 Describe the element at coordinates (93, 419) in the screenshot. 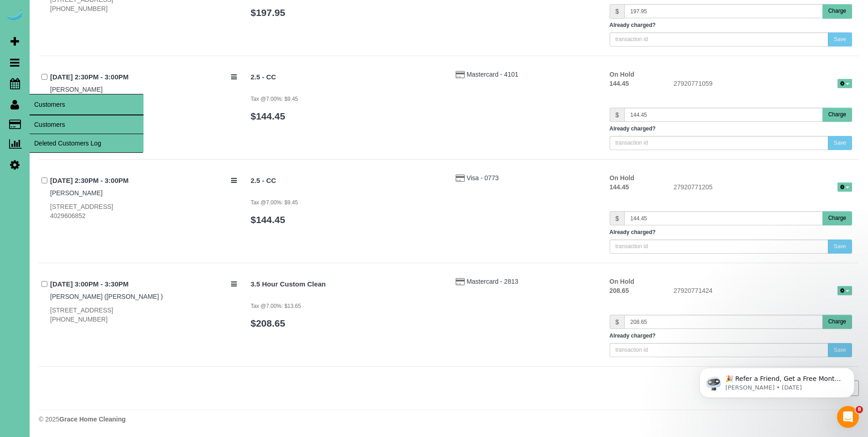

I see `strong: Grace Home Cleaning` at that location.